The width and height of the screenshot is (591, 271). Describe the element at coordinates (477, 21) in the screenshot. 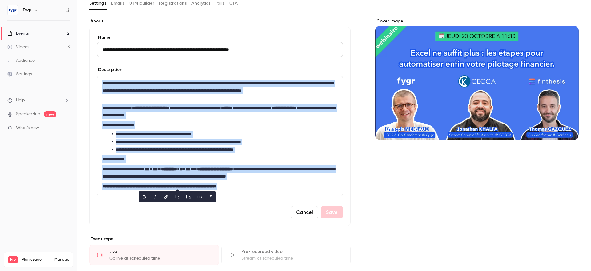

I see `label: Cover image` at that location.